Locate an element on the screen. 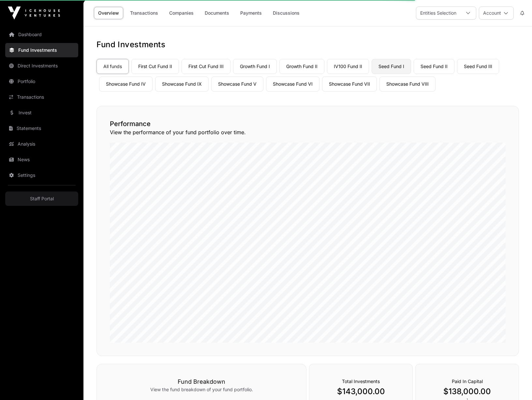  a: Showcase Fund V is located at coordinates (237, 84).